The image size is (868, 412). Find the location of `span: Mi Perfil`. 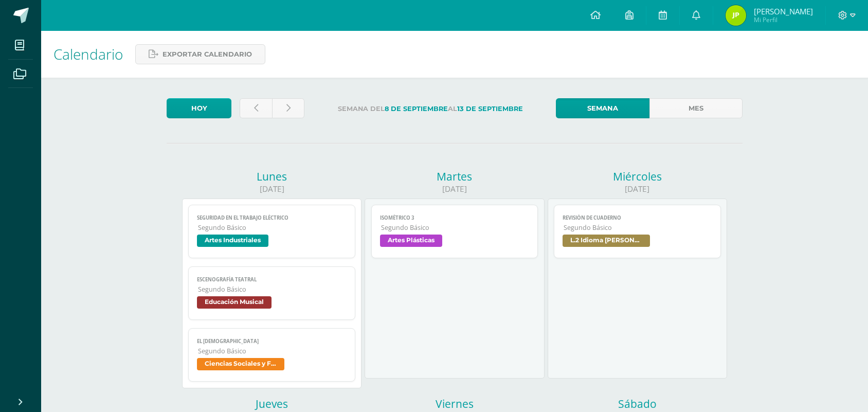

span: Mi Perfil is located at coordinates (783, 19).